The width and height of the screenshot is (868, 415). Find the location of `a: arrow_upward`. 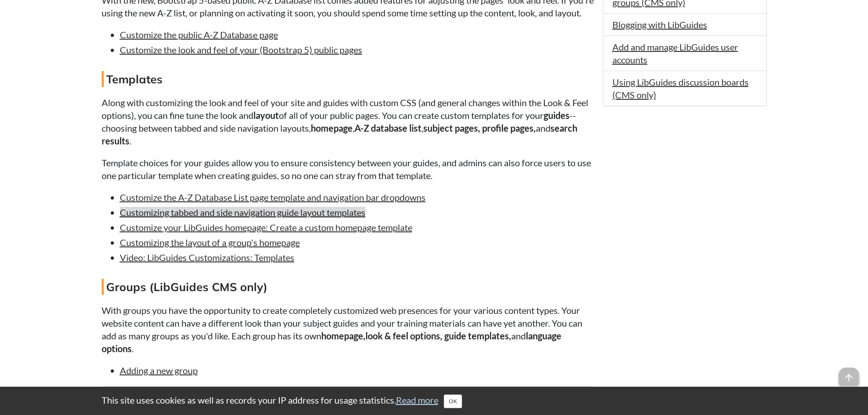

a: arrow_upward is located at coordinates (849, 374).